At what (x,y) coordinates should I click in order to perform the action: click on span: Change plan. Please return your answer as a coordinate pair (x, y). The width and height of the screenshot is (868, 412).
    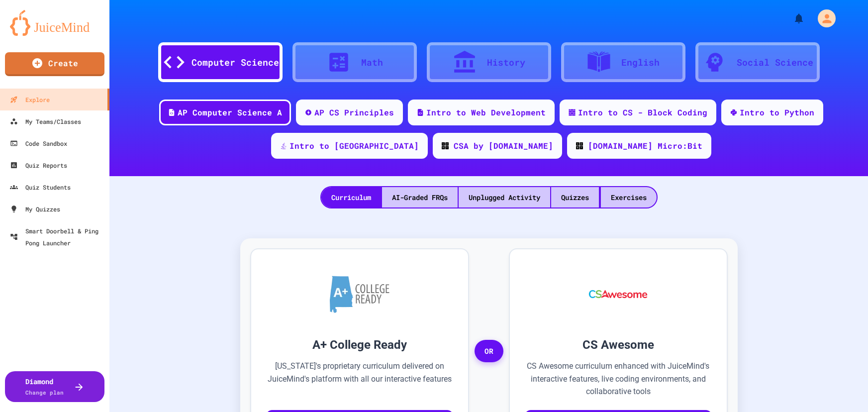
    Looking at the image, I should click on (44, 392).